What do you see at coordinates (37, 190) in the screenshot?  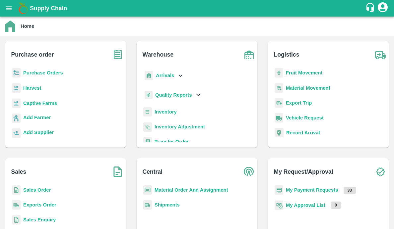 I see `b: Sales Order` at bounding box center [37, 190].